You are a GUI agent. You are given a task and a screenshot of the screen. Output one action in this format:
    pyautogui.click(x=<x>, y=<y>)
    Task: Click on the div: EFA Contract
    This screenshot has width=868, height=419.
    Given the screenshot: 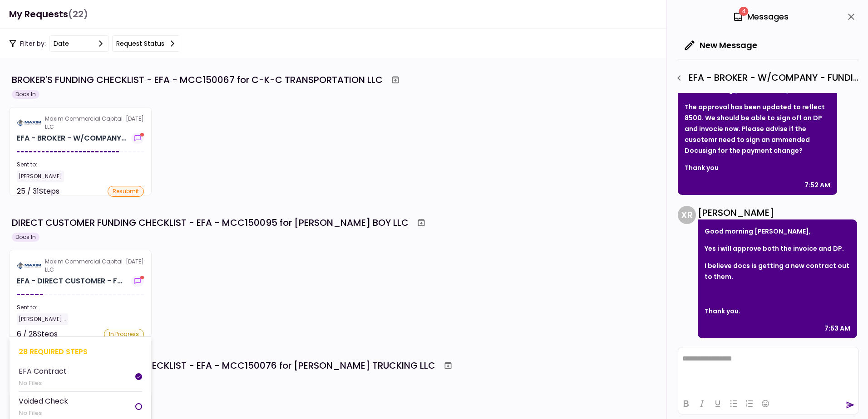 What is the action you would take?
    pyautogui.click(x=42, y=371)
    